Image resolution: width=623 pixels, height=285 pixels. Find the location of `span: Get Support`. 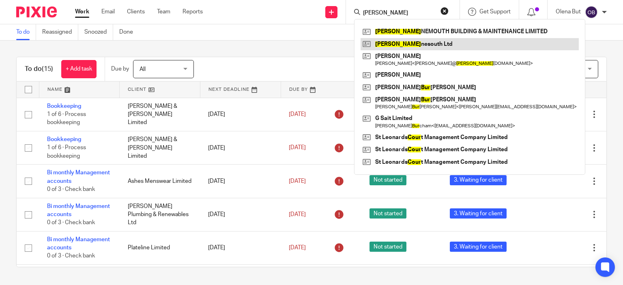

span: Get Support is located at coordinates (495, 12).